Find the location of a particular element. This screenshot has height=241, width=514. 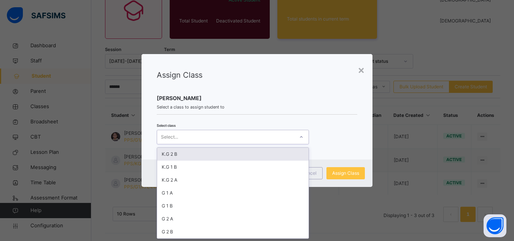

button: Open asap is located at coordinates (495, 226).